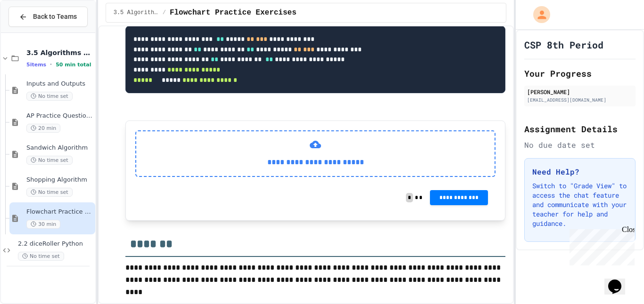  What do you see at coordinates (55, 17) in the screenshot?
I see `span: Back to Teams` at bounding box center [55, 17].